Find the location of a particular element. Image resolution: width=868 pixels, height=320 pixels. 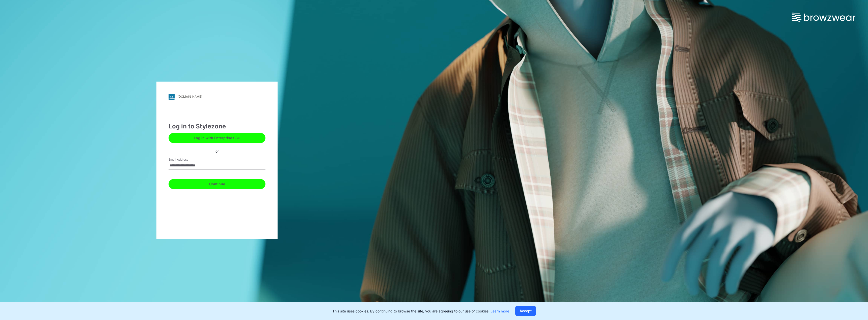

button: Log in with Enterprise SSO is located at coordinates (217, 138).